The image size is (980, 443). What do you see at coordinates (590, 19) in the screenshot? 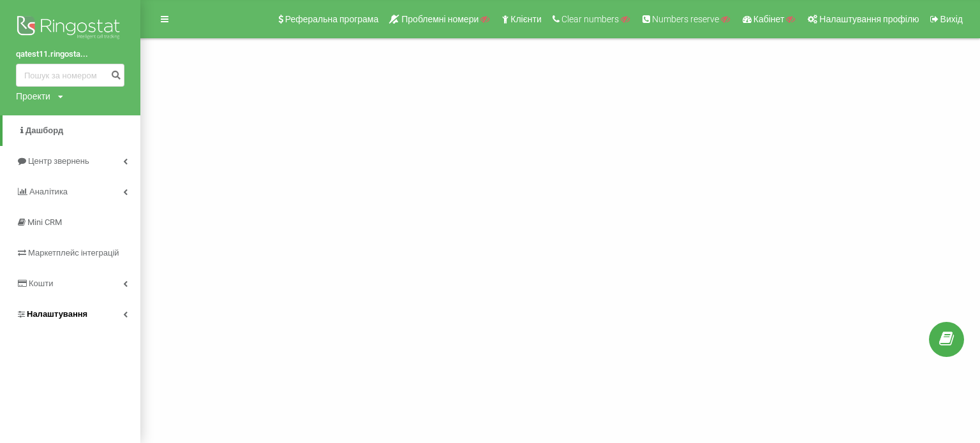
I see `span: Clear numbers` at bounding box center [590, 19].